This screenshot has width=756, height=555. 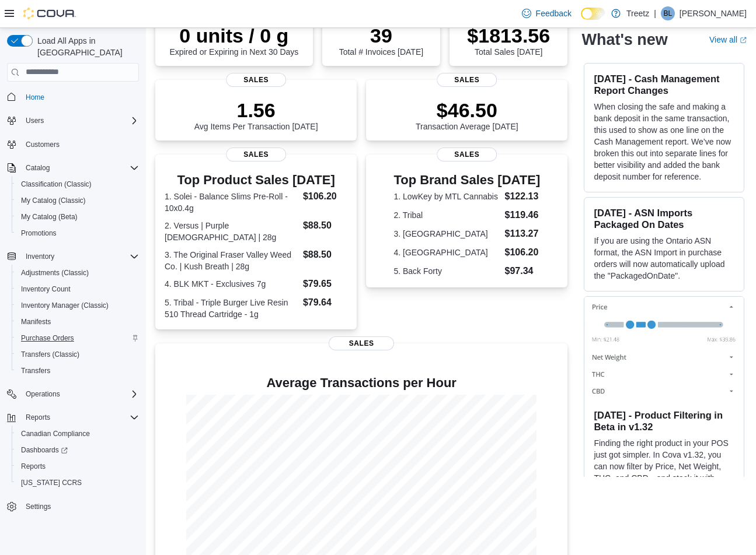 I want to click on dt: 4. BLK MKT - Exclusives 7g, so click(x=231, y=284).